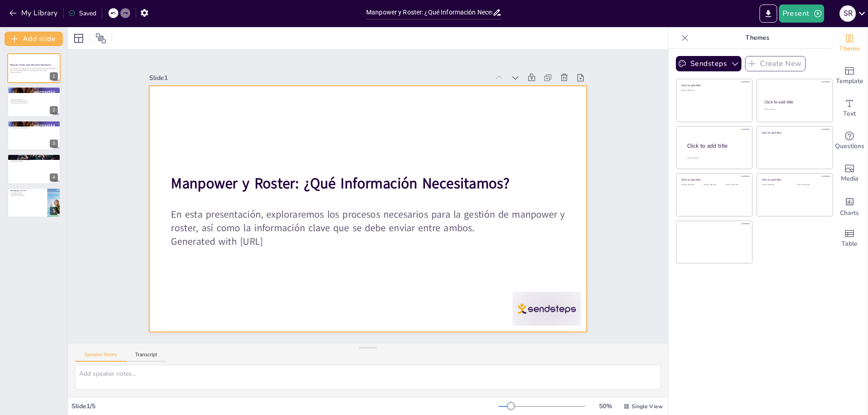 The width and height of the screenshot is (868, 415). What do you see at coordinates (54, 178) in the screenshot?
I see `div: 4` at bounding box center [54, 178].